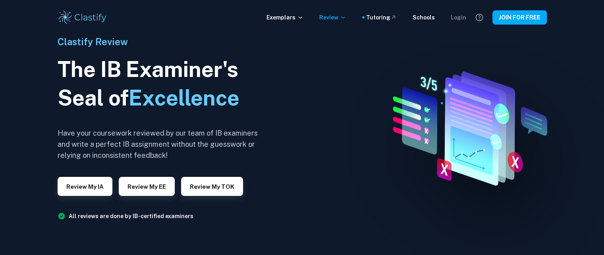 The width and height of the screenshot is (604, 255). What do you see at coordinates (85, 187) in the screenshot?
I see `button: Review my IA` at bounding box center [85, 187].